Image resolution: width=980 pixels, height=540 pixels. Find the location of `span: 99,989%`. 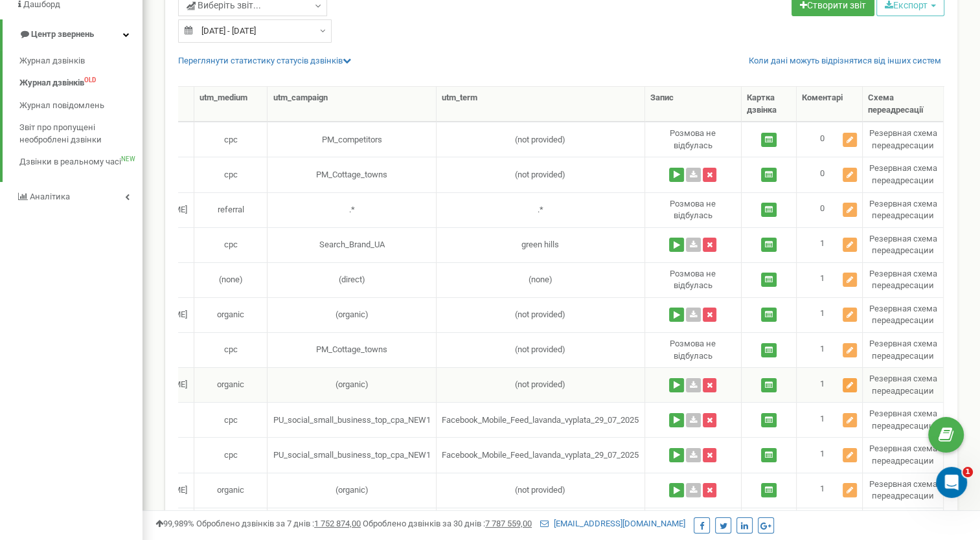

span: 99,989% is located at coordinates (175, 523).